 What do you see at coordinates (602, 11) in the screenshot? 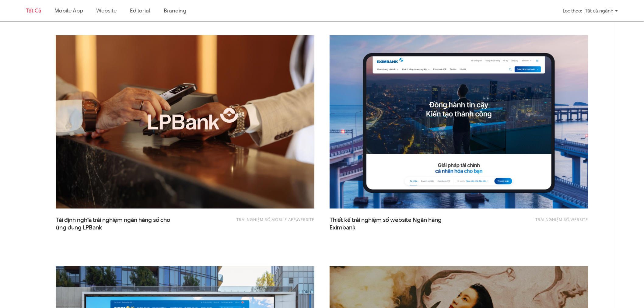
I see `div: Tất cả ngành` at bounding box center [602, 11].